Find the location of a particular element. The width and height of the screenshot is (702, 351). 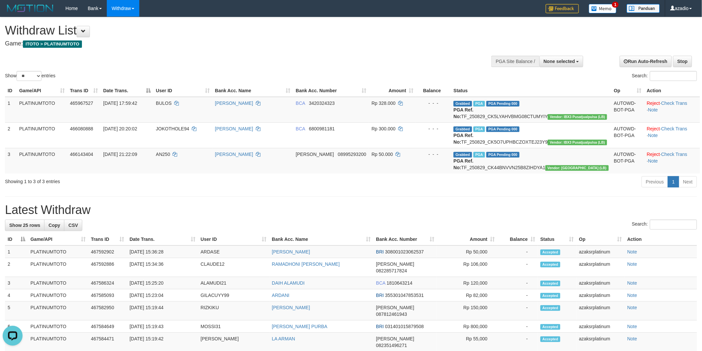

span: Rp 328.000 is located at coordinates (383, 103).